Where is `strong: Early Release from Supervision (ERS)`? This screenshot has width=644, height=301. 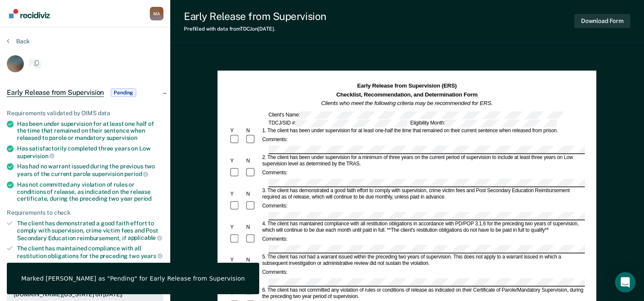
strong: Early Release from Supervision (ERS) is located at coordinates (407, 86).